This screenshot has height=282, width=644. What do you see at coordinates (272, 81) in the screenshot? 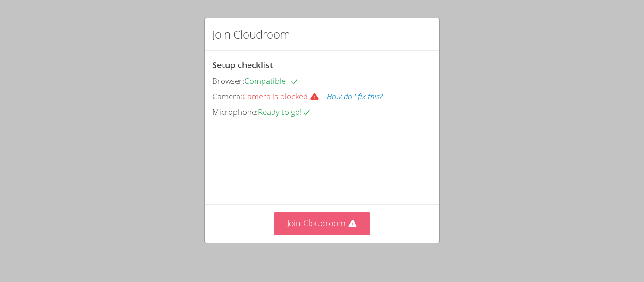
I see `span: Compatible` at bounding box center [272, 81].